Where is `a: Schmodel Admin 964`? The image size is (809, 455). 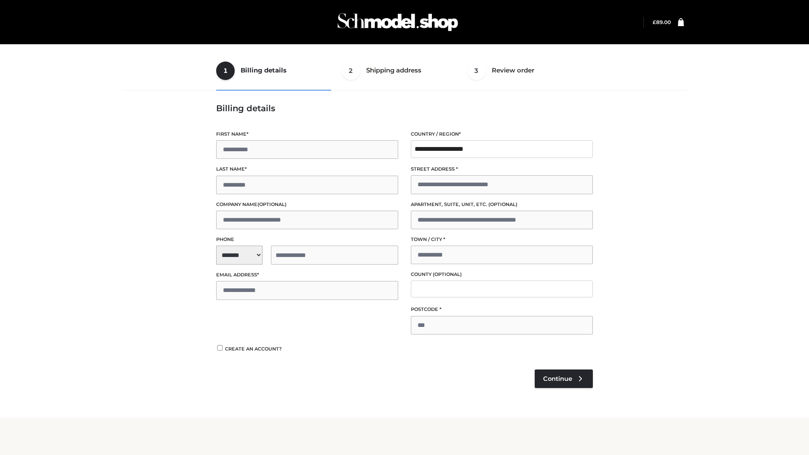
a: Schmodel Admin 964 is located at coordinates (398, 22).